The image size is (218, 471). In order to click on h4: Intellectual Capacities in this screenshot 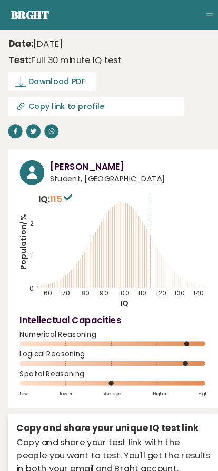, I will do `click(109, 308)`.